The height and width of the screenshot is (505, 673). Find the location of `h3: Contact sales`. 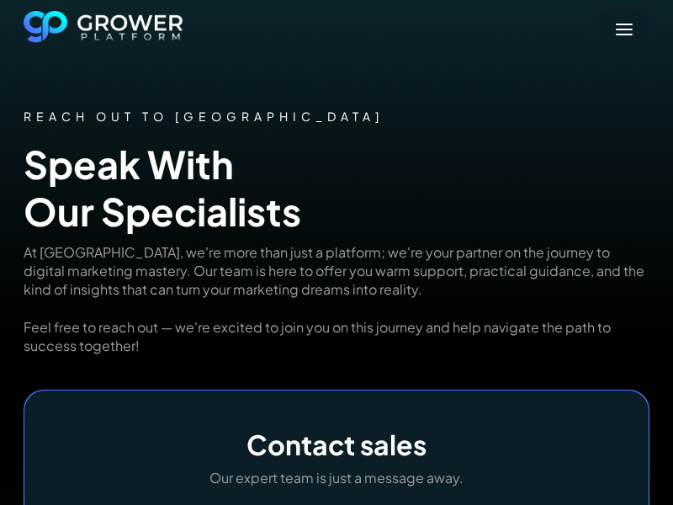

h3: Contact sales is located at coordinates (336, 444).